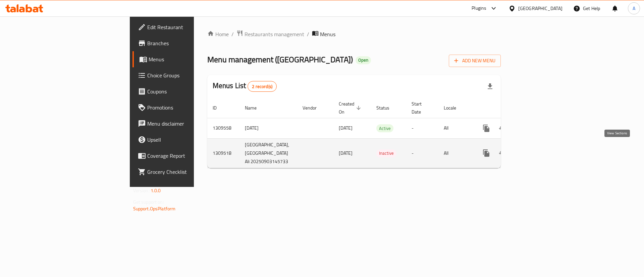 Image resolution: width=644 pixels, height=277 pixels. What do you see at coordinates (189, 44) in the screenshot?
I see `span: Branches` at bounding box center [189, 44].